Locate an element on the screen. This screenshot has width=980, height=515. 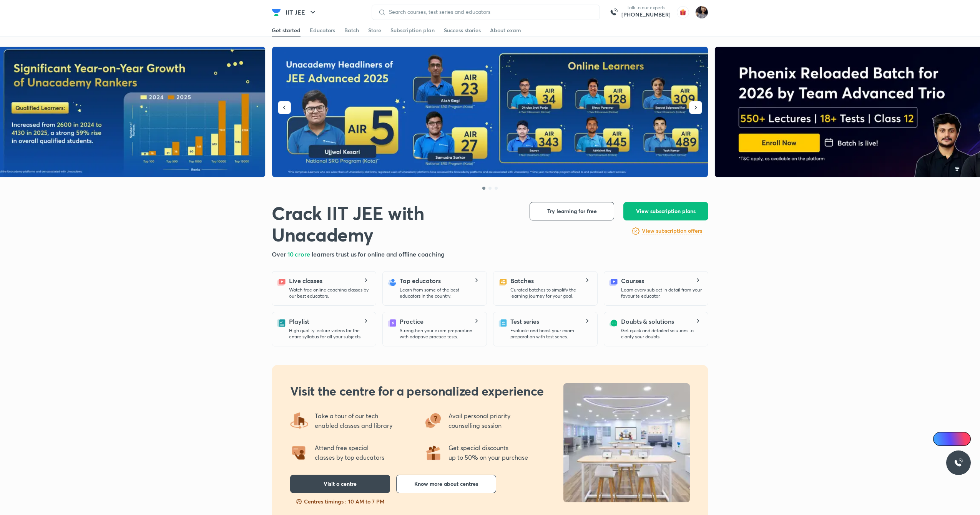
a: call-us is located at coordinates (614, 12).